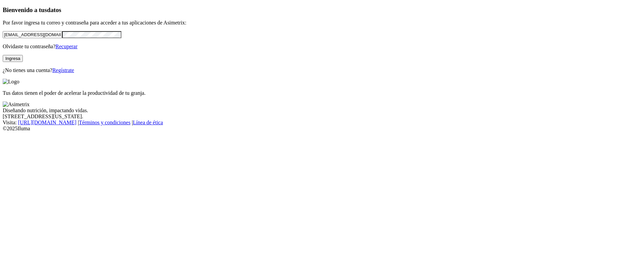 The image size is (644, 277). I want to click on a: Recuperar, so click(66, 46).